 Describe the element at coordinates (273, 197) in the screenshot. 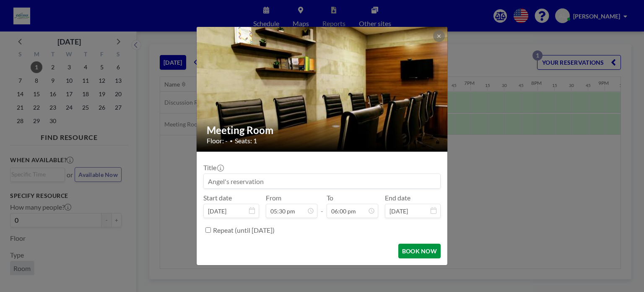

I see `label: From` at that location.